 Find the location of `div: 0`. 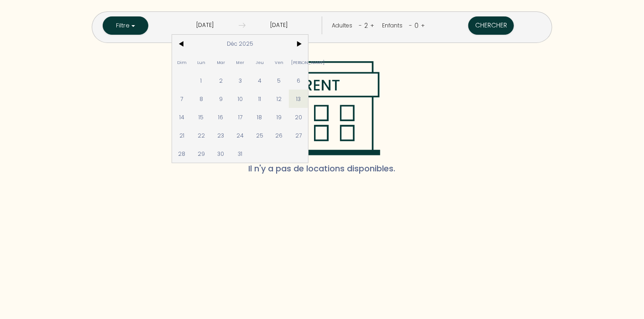

div: 0 is located at coordinates (416, 26).